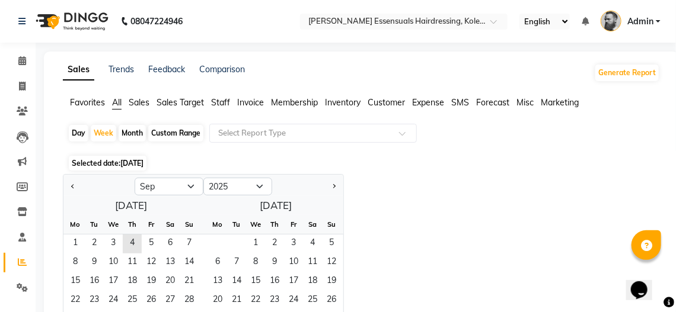 The image size is (676, 312). Describe the element at coordinates (132, 133) in the screenshot. I see `div: Month` at that location.